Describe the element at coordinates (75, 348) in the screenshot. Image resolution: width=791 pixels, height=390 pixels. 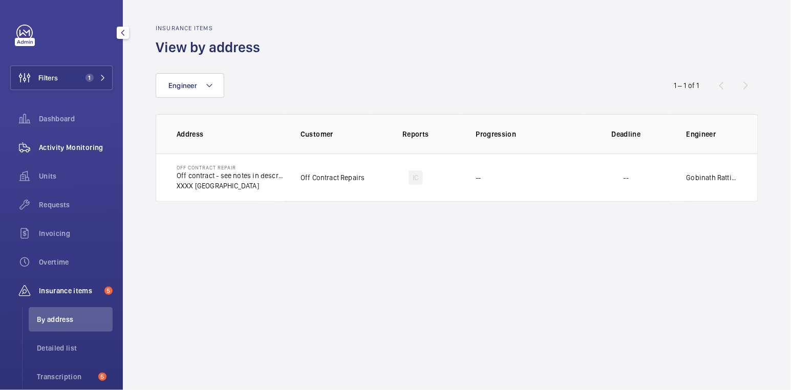
I see `span: Detailed list` at that location.